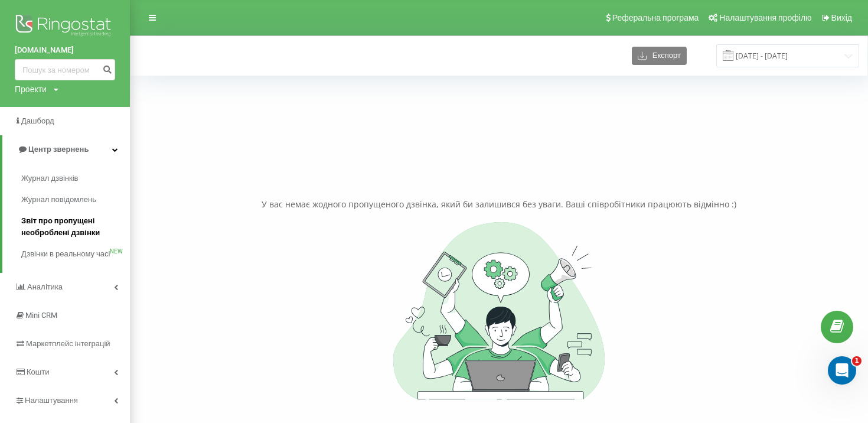 This screenshot has width=868, height=423. What do you see at coordinates (76, 178) in the screenshot?
I see `a: Журнал дзвінків` at bounding box center [76, 178].